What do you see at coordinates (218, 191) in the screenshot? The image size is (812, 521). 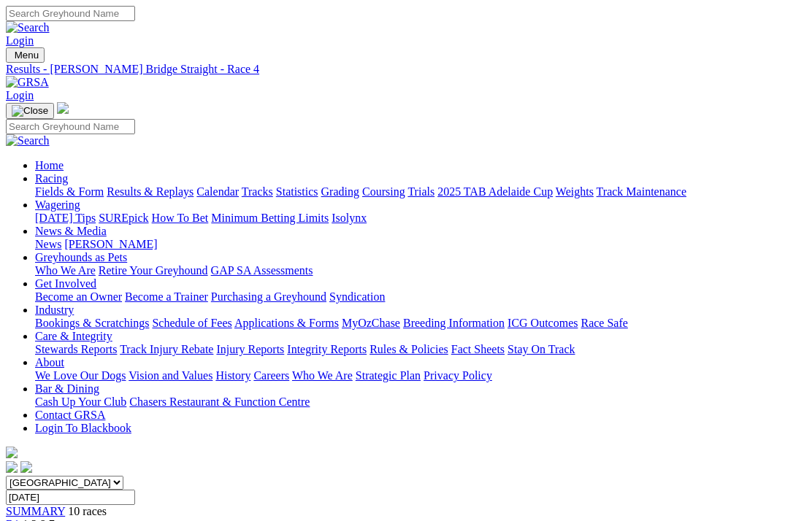 I see `a: Calendar` at bounding box center [218, 191].